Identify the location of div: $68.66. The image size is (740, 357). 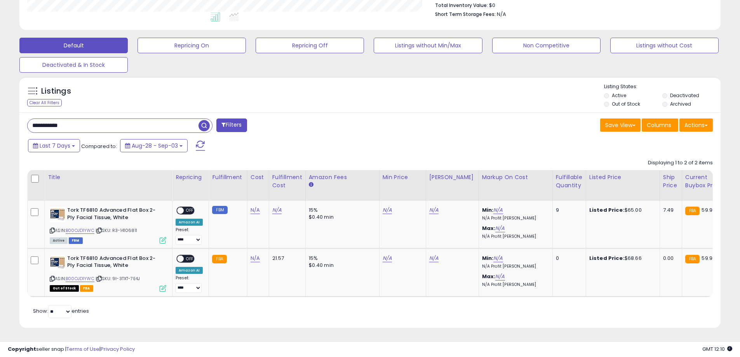
(622, 258).